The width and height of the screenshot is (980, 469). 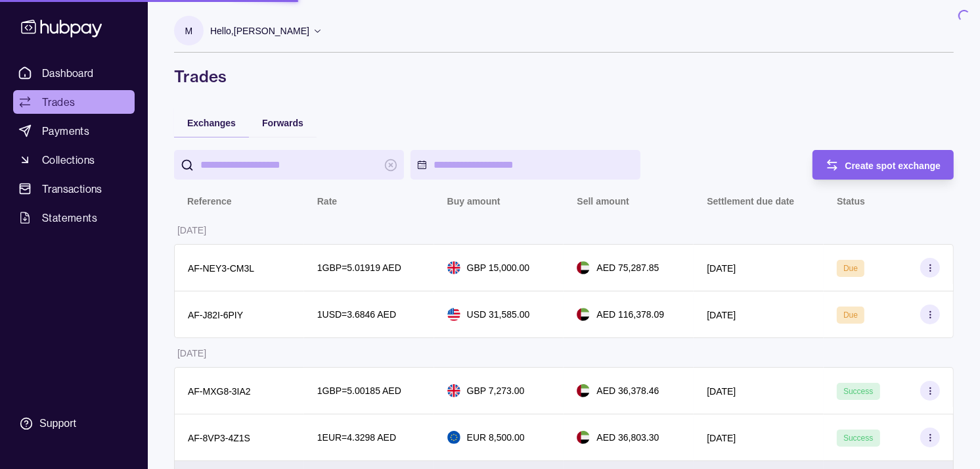 What do you see at coordinates (221, 269) in the screenshot?
I see `p: AF-NEY3-CM3L` at bounding box center [221, 269].